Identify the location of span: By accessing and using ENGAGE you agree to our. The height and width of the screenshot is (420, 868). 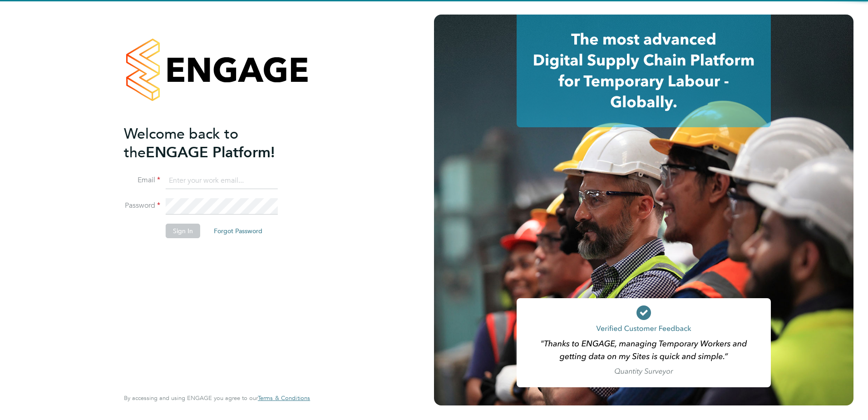
(217, 398).